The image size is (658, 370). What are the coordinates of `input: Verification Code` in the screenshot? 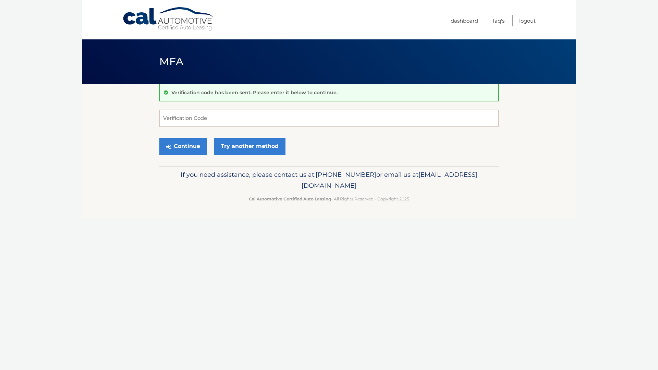 It's located at (329, 118).